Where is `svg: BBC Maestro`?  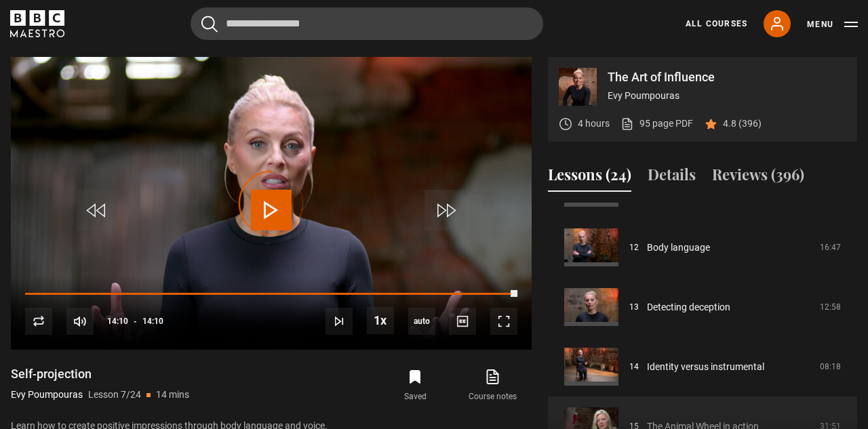
svg: BBC Maestro is located at coordinates (37, 24).